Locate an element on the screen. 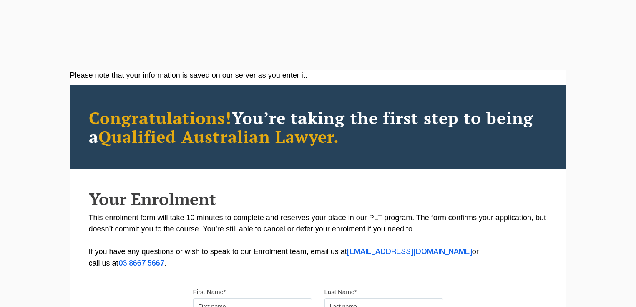  a: 03 8667 5667 is located at coordinates (141, 263).